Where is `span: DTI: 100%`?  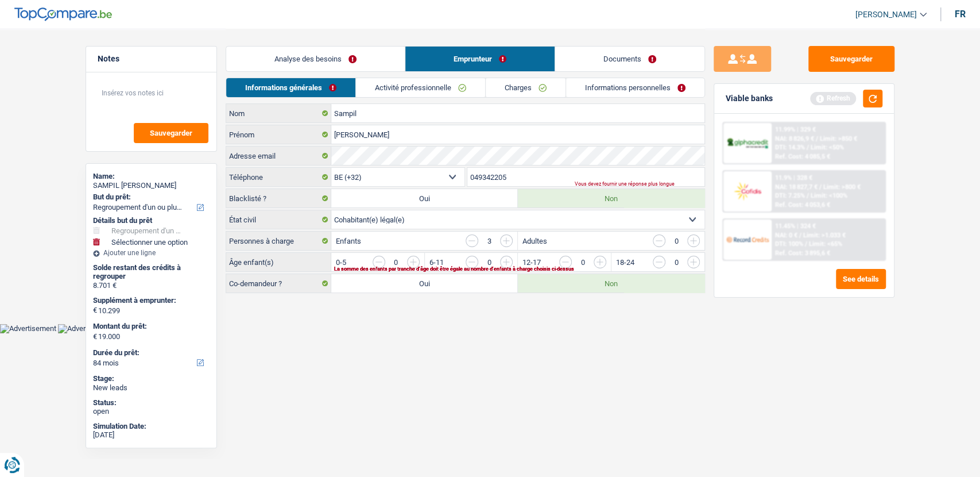
span: DTI: 100% is located at coordinates (789, 244).